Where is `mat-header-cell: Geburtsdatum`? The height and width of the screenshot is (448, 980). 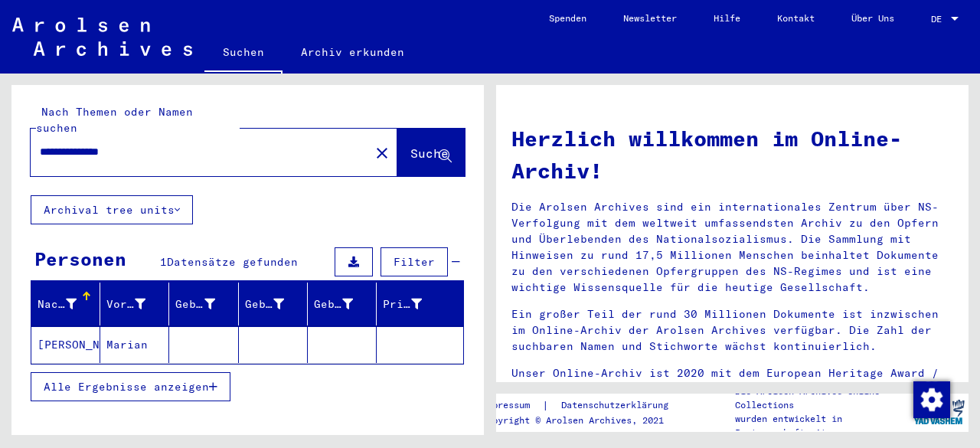
mat-header-cell: Geburtsdatum is located at coordinates (342, 304).